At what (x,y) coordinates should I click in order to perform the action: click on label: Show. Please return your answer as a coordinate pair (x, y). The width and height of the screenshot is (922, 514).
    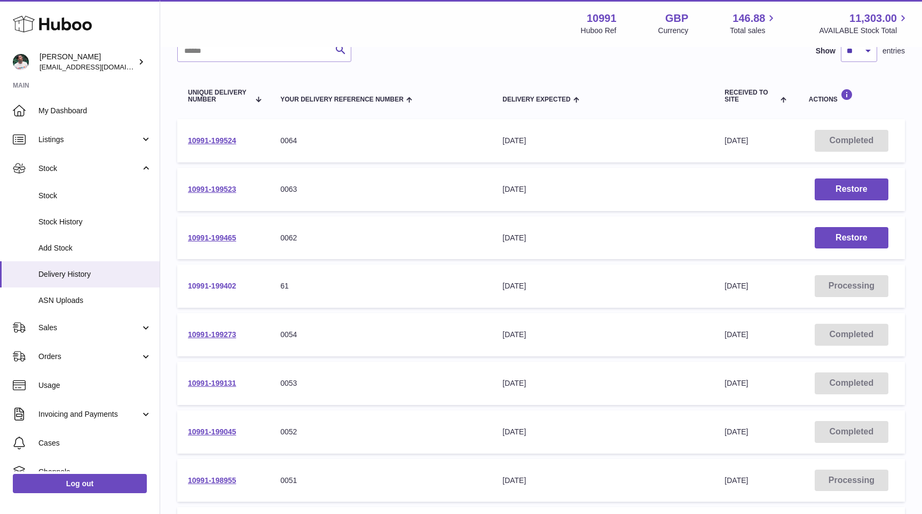
    Looking at the image, I should click on (826, 51).